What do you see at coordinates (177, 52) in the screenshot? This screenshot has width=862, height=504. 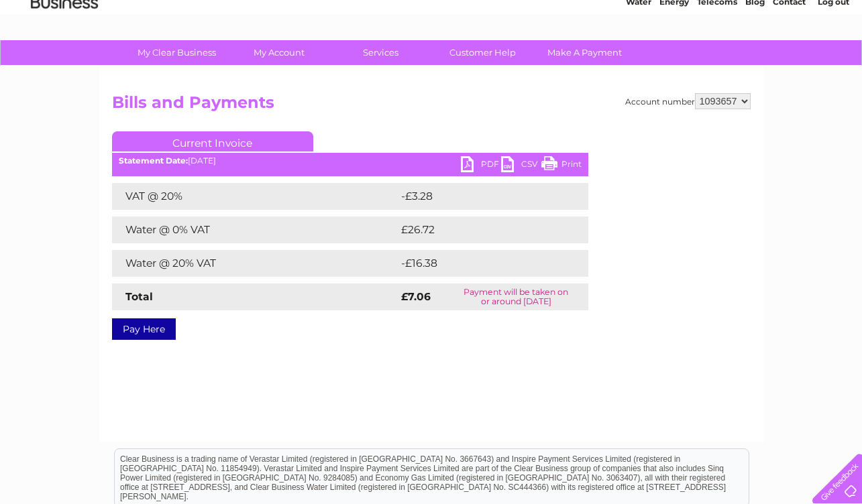 I see `a: My Clear Business` at bounding box center [177, 52].